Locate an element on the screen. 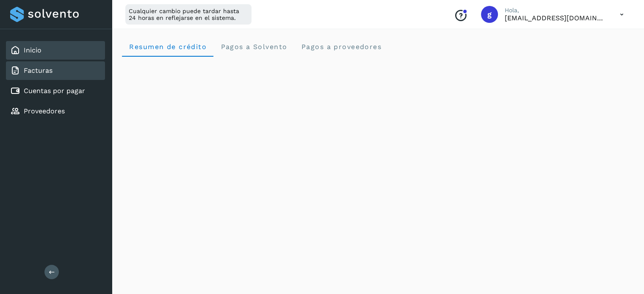  a: Facturas is located at coordinates (38, 71).